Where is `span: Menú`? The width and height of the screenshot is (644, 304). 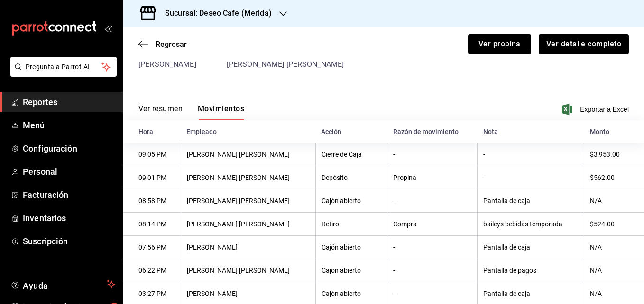 span: Menú is located at coordinates (69, 125).